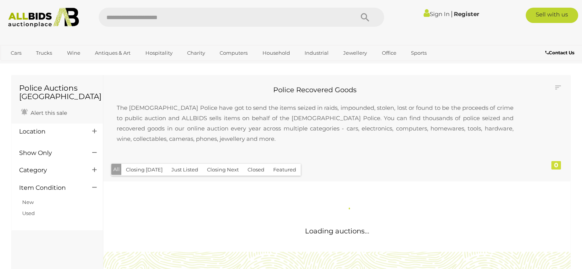 The height and width of the screenshot is (269, 582). What do you see at coordinates (365, 17) in the screenshot?
I see `button: Search` at bounding box center [365, 17].